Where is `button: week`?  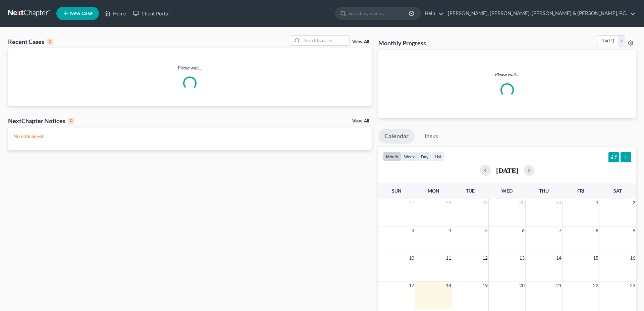 button: week is located at coordinates (410, 156).